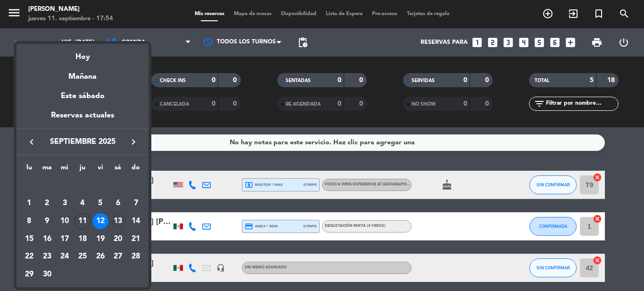  What do you see at coordinates (30, 203) in the screenshot?
I see `div: 1` at bounding box center [30, 203].